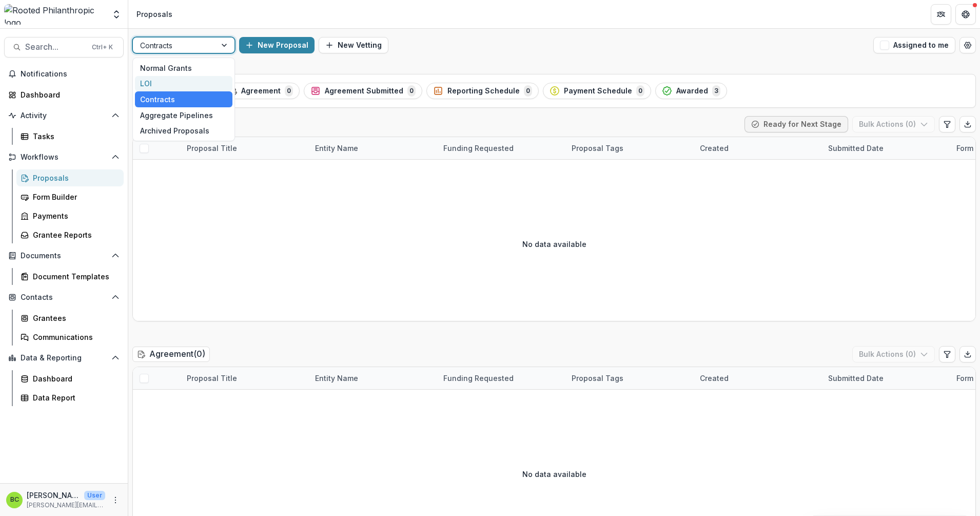 Image resolution: width=980 pixels, height=516 pixels. Describe the element at coordinates (796, 124) in the screenshot. I see `button: Ready for Next Stage` at that location.